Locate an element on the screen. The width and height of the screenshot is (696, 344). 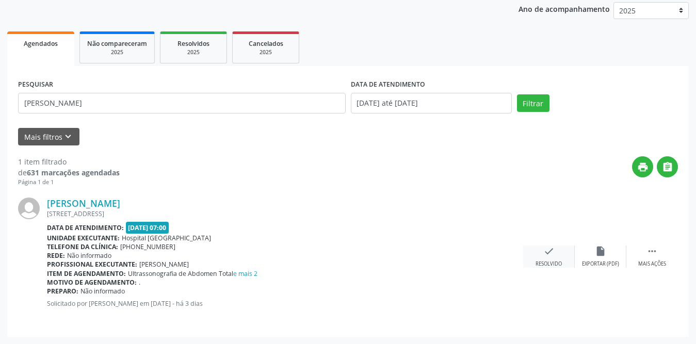
span: Não compareceram is located at coordinates (117, 43).